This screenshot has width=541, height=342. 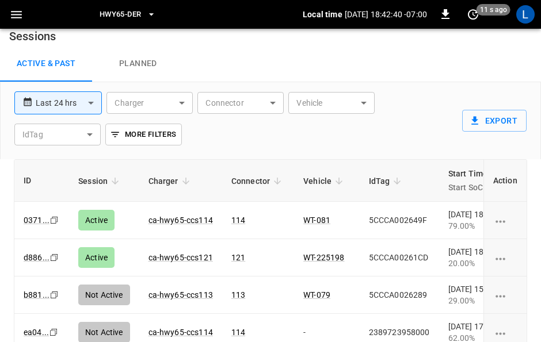 I want to click on a: ea04..., so click(x=36, y=333).